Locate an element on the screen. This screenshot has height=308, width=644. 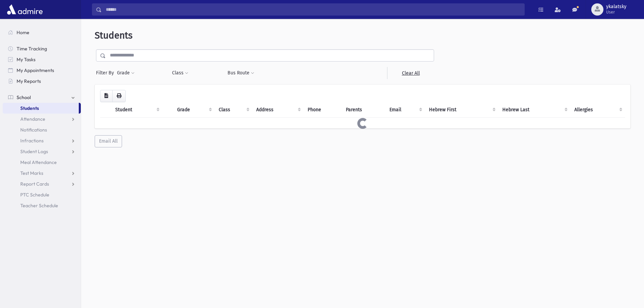
th: Grade is located at coordinates (193, 110).